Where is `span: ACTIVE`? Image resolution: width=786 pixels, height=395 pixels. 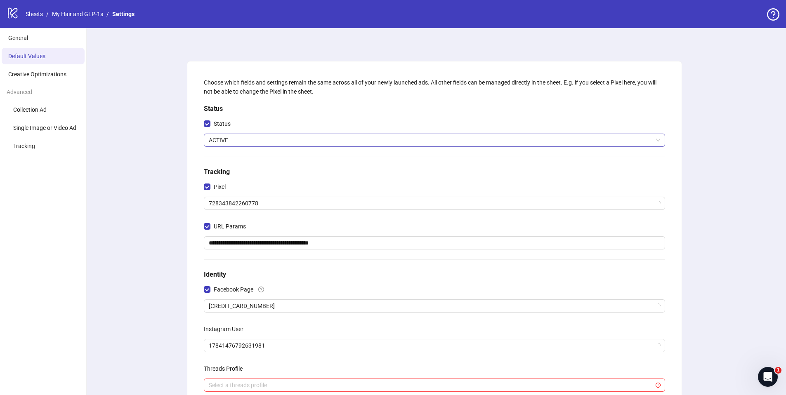 span: ACTIVE is located at coordinates (434, 140).